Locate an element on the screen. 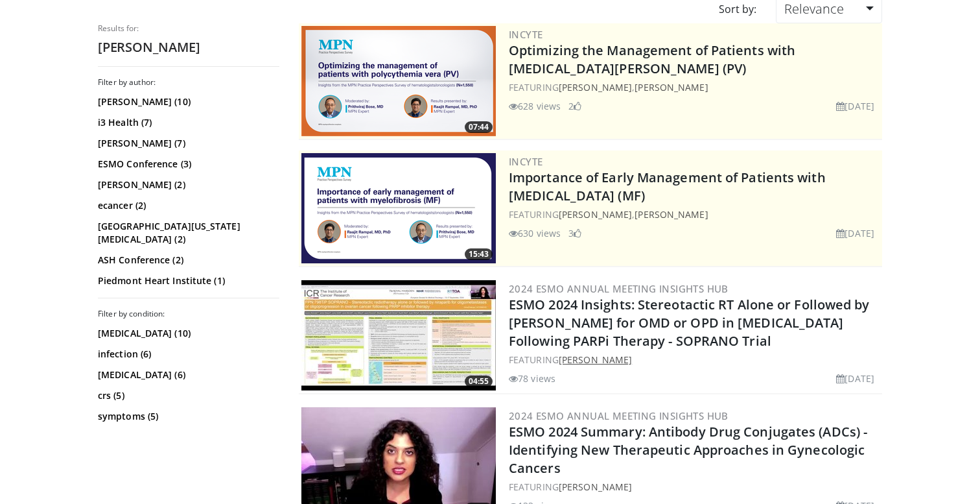  a: ESMO 2024 Summary: Antibody Drug Conjugates (ADCs) - Identifying New Therapeutic Approaches in Gy... is located at coordinates (688, 449).